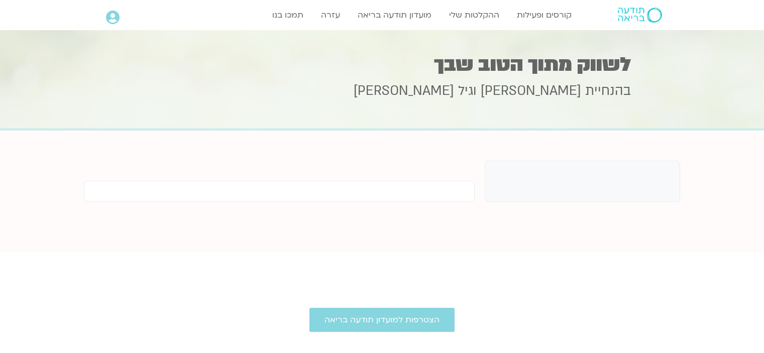 This screenshot has width=764, height=353. I want to click on a: קורסים ופעילות, so click(544, 15).